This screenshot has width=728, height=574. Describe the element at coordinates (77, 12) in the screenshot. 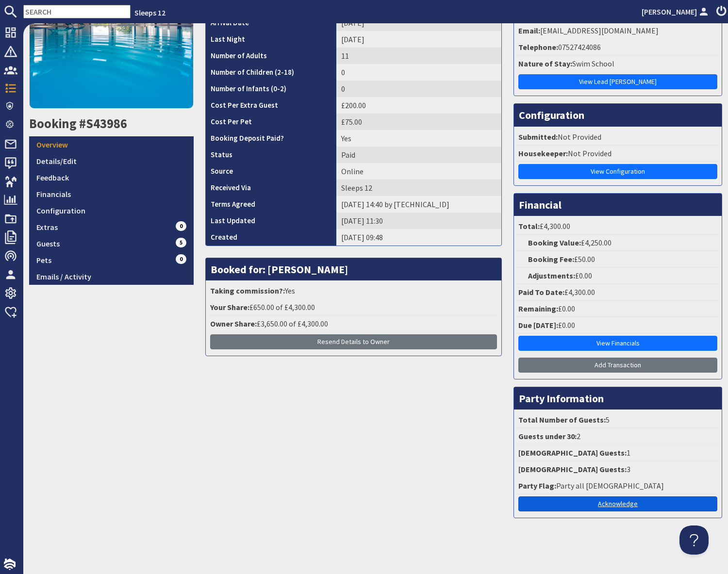

I see `input: SEARCH` at that location.